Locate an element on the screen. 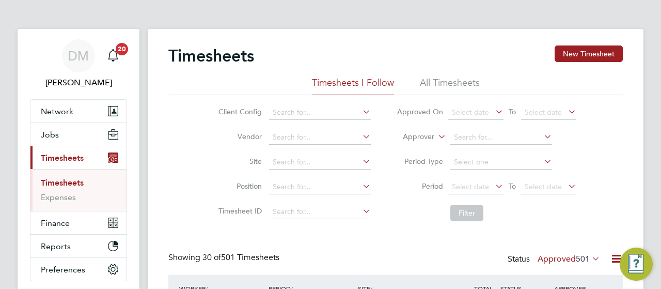 The height and width of the screenshot is (289, 661). span: Reports is located at coordinates (56, 246).